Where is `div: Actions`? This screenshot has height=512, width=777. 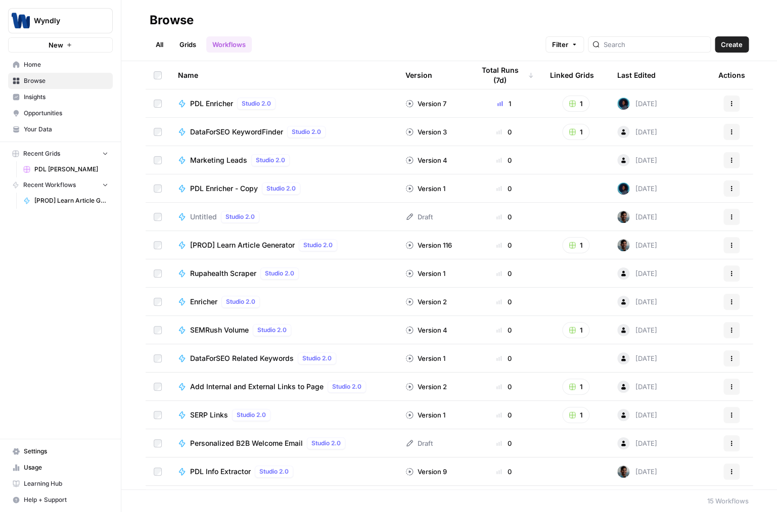
div: Actions is located at coordinates (731, 75).